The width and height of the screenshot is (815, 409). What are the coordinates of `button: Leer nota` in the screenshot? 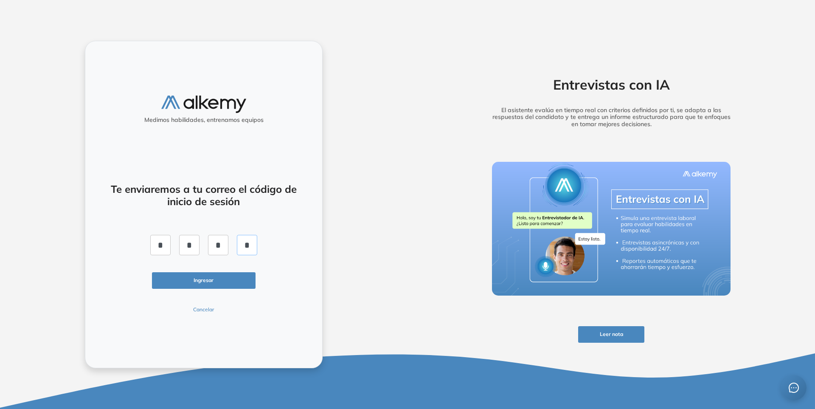 It's located at (611, 334).